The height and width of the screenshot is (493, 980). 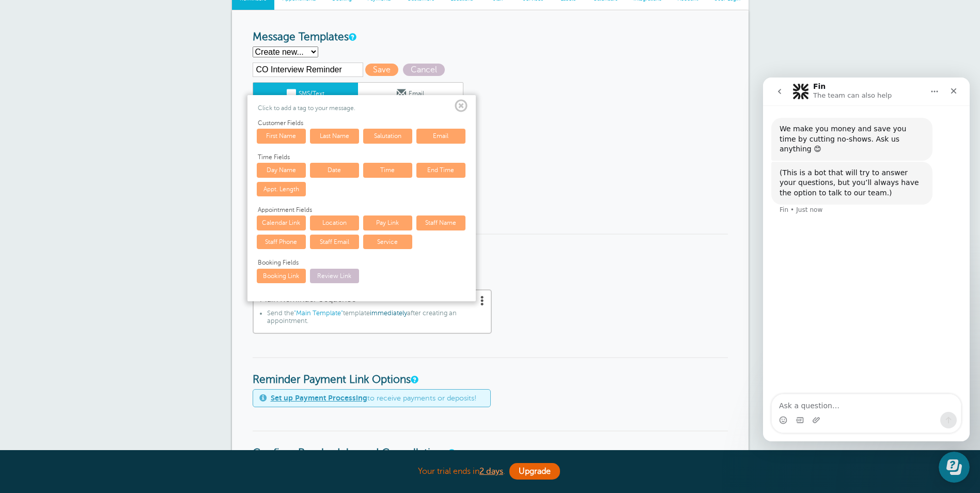 I want to click on h3: Message Sequences, so click(x=490, y=248).